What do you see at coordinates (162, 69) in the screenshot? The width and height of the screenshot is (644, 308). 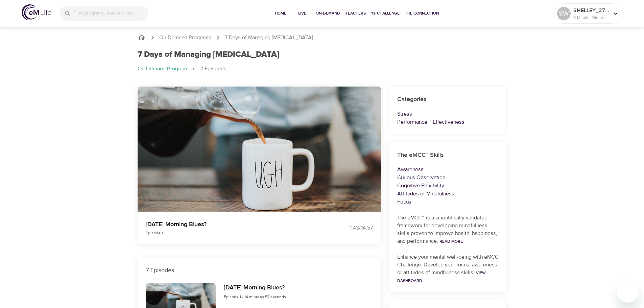 I see `p: On-Demand Program` at bounding box center [162, 69].